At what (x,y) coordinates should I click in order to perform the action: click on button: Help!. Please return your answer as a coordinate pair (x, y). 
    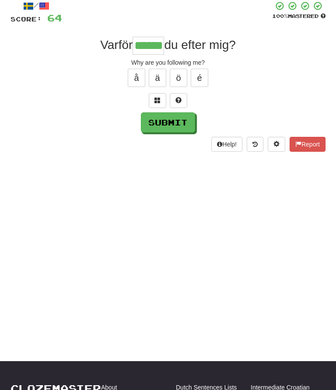
    Looking at the image, I should click on (227, 145).